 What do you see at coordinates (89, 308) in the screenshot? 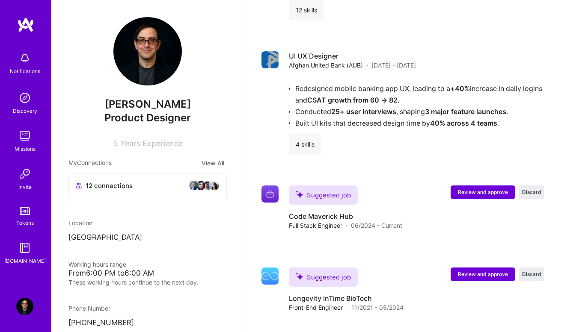
I see `span: Phone Number` at bounding box center [89, 308].